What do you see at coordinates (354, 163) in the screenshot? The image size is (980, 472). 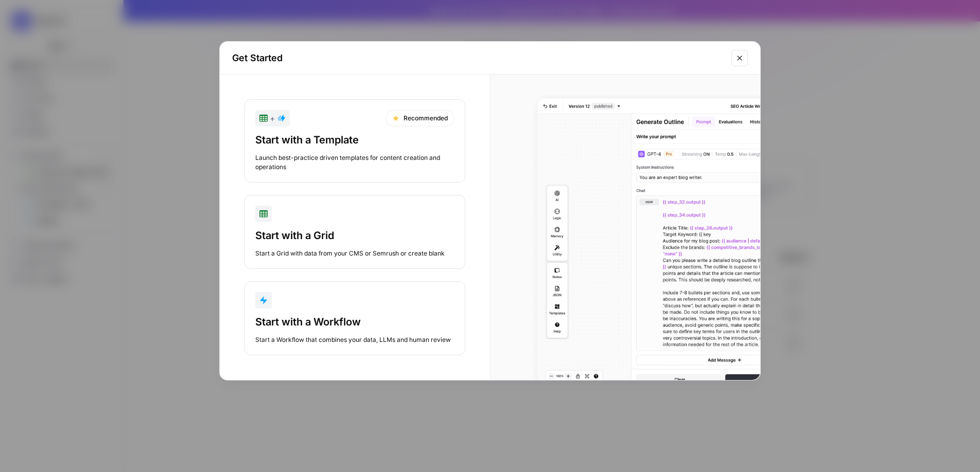 I see `div: Launch best-practice driven templates for content creation and operations` at bounding box center [354, 163].